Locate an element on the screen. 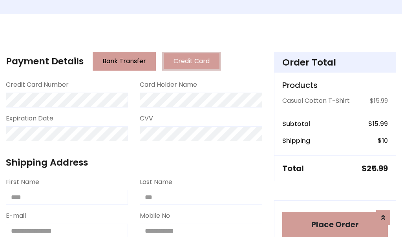  label: First Name is located at coordinates (22, 182).